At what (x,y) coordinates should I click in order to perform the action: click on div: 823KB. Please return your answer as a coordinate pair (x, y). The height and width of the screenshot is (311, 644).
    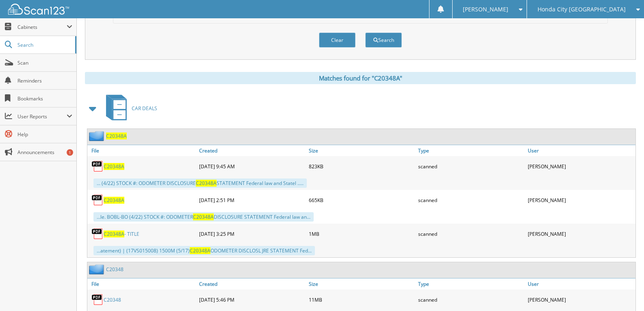
    Looking at the image, I should click on (362, 167).